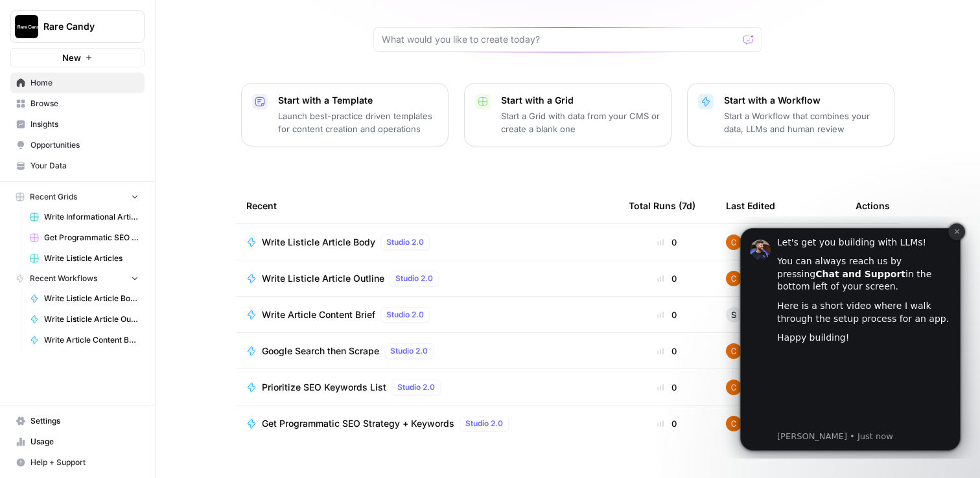 The width and height of the screenshot is (980, 478). What do you see at coordinates (791, 114) in the screenshot?
I see `button: Start with a WorkflowStart a Workflow that combines your data, LLMs and human review` at bounding box center [791, 114].